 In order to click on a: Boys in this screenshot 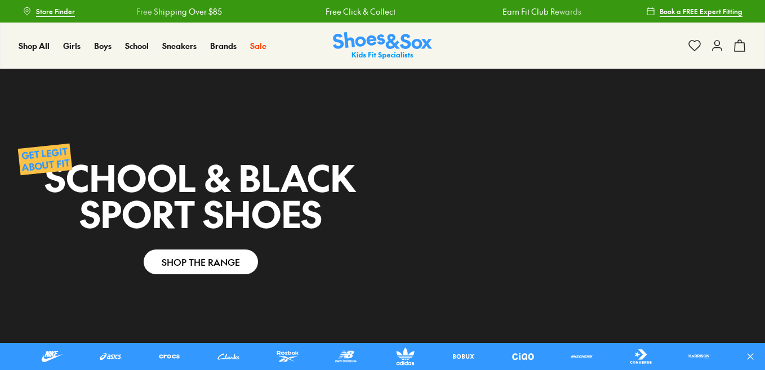, I will do `click(103, 46)`.